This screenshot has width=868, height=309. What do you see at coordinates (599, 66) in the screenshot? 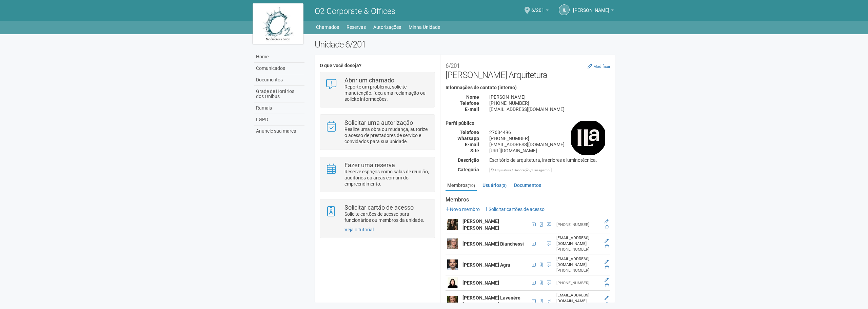
I see `a: Modificar` at bounding box center [599, 66].